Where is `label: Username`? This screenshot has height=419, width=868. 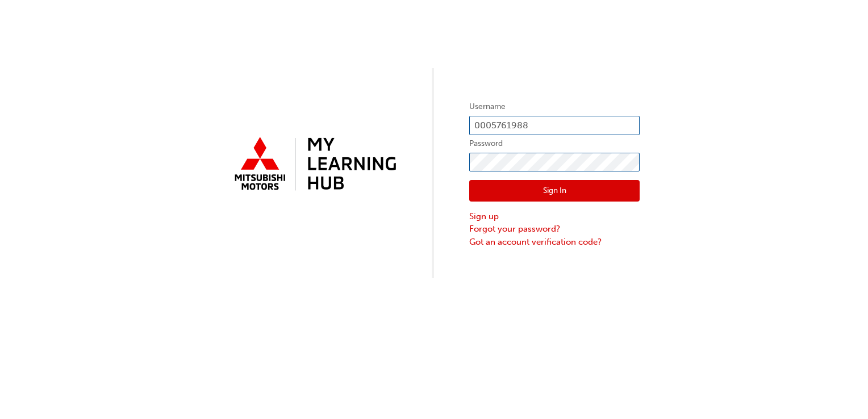 label: Username is located at coordinates (554, 107).